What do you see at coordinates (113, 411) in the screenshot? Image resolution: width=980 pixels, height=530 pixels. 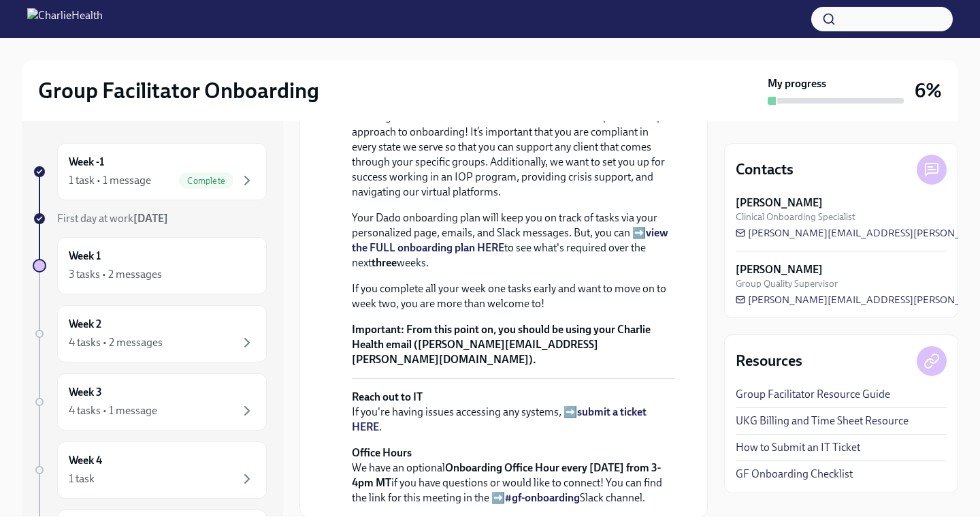 I see `div: 4 tasks • 1 message` at bounding box center [113, 411].